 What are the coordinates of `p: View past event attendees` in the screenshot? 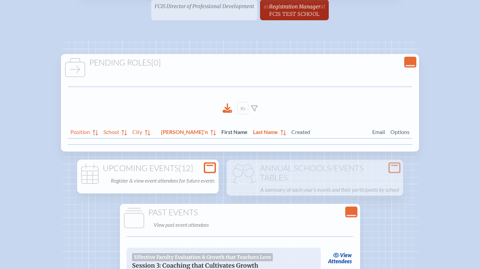 It's located at (255, 225).